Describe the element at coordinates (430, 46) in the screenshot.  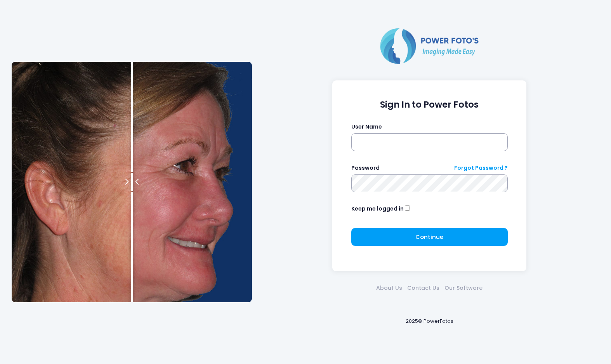
I see `img: Logo` at that location.